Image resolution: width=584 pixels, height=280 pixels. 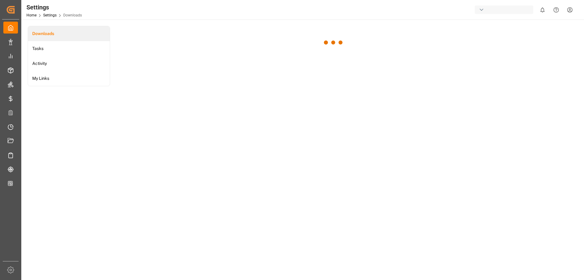 What do you see at coordinates (69, 78) in the screenshot?
I see `a: My Links` at bounding box center [69, 78].